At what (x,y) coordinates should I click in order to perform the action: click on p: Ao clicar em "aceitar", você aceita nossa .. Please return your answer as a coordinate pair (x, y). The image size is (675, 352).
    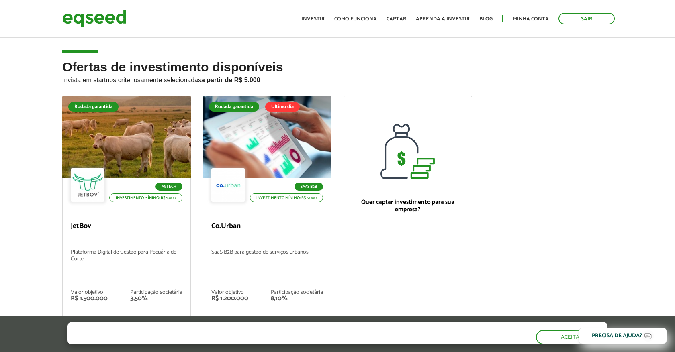
    Looking at the image, I should click on (213, 340).